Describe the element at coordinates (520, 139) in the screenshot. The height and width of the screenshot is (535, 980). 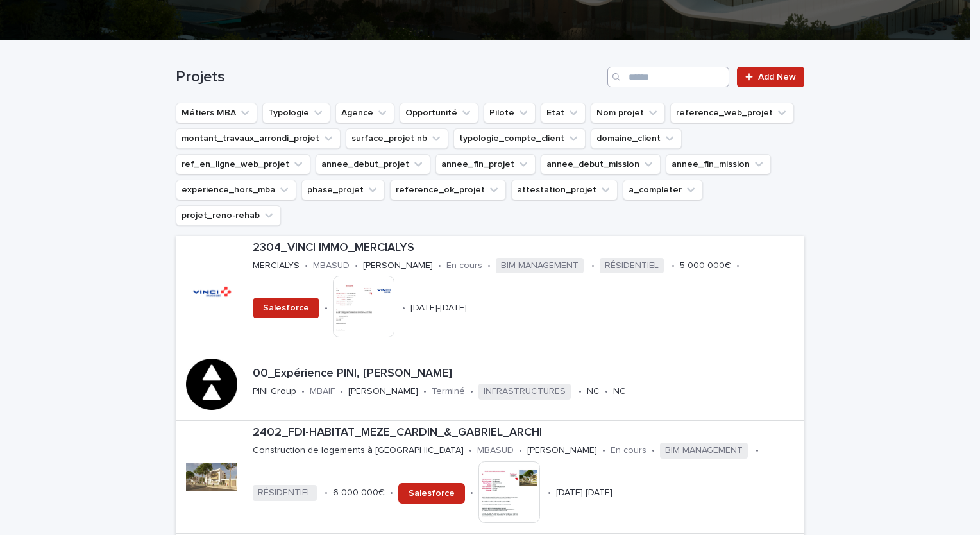
I see `button: typologie_compte_client` at that location.